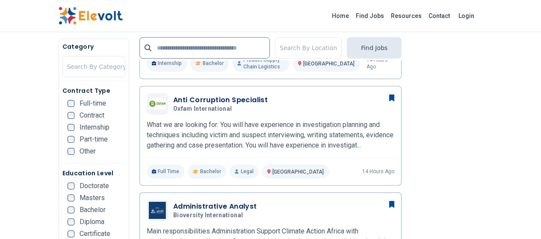  What do you see at coordinates (157, 104) in the screenshot?
I see `img: Oxfam International` at bounding box center [157, 104].